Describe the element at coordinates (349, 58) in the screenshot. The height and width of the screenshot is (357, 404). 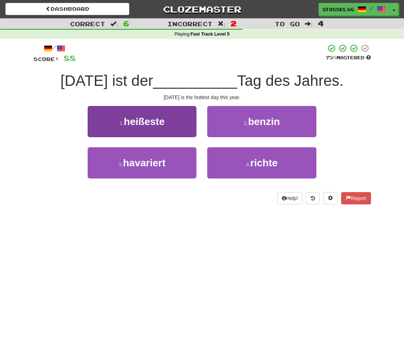
I see `div: Mastered` at that location.